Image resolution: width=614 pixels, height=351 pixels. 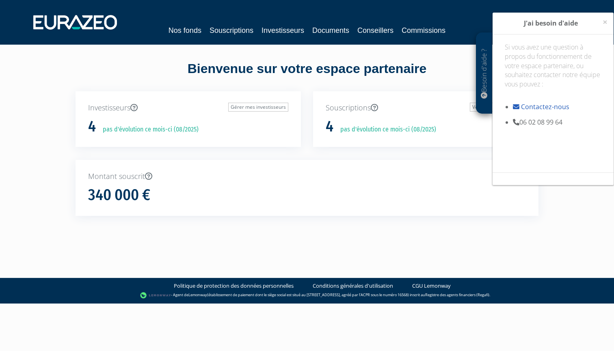 I want to click on h1: 340 000 €, so click(x=119, y=195).